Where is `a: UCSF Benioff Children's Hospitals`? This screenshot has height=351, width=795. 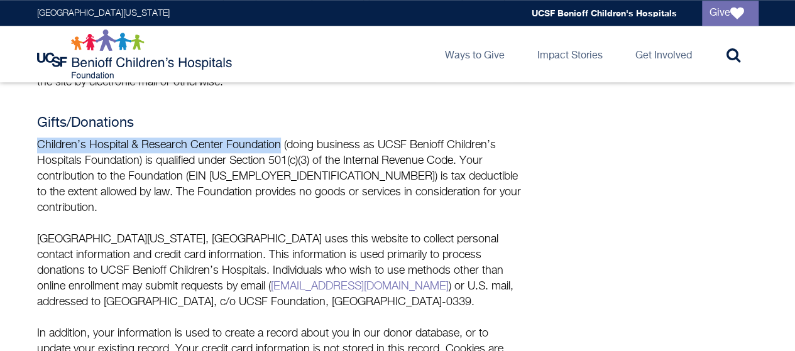
a: UCSF Benioff Children's Hospitals is located at coordinates (604, 13).